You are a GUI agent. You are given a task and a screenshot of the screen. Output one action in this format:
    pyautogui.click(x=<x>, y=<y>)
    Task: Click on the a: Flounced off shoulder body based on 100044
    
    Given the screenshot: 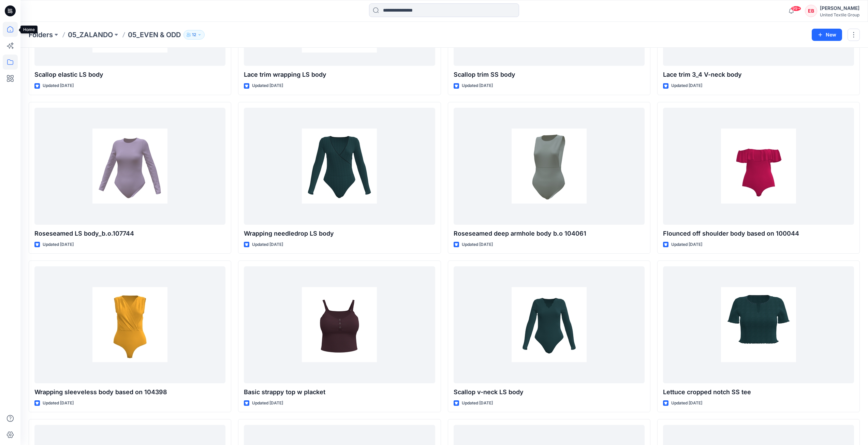 What is the action you would take?
    pyautogui.click(x=758, y=166)
    